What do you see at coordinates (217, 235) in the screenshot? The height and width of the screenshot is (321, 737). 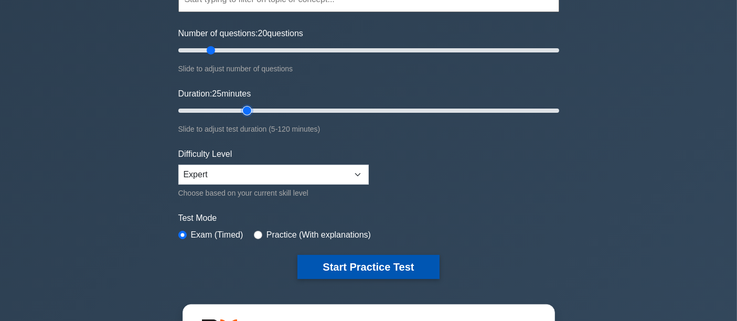 I see `label: Exam (Timed)` at bounding box center [217, 235].